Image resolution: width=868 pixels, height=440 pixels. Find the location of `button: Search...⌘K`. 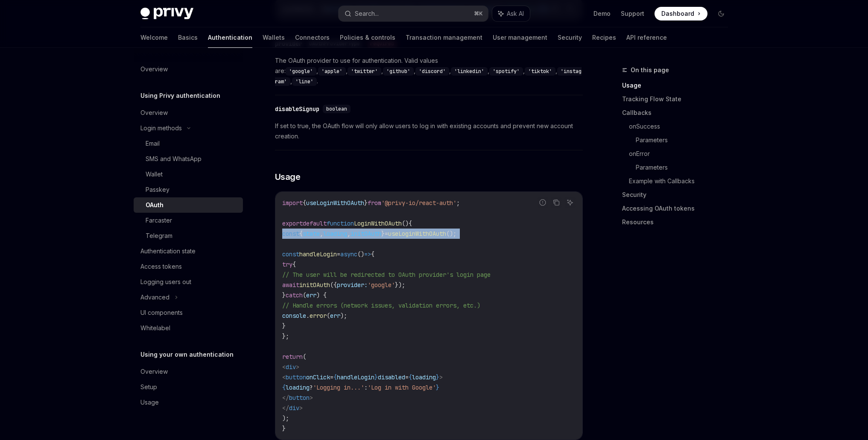

button: Search...⌘K is located at coordinates (413, 14).